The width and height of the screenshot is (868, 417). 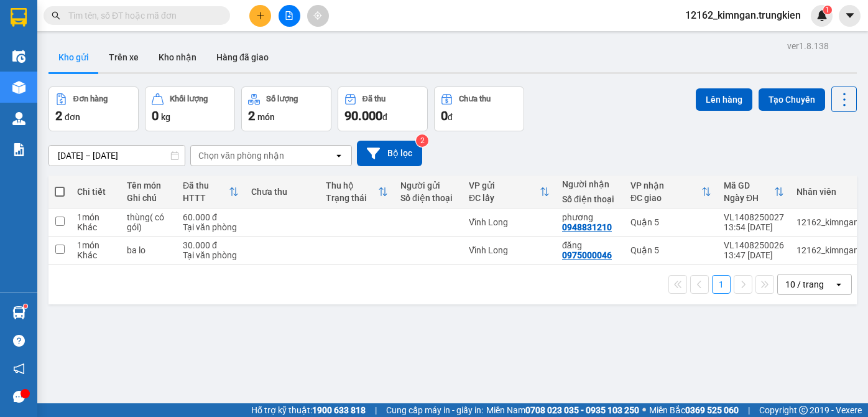 I want to click on span: món, so click(x=266, y=117).